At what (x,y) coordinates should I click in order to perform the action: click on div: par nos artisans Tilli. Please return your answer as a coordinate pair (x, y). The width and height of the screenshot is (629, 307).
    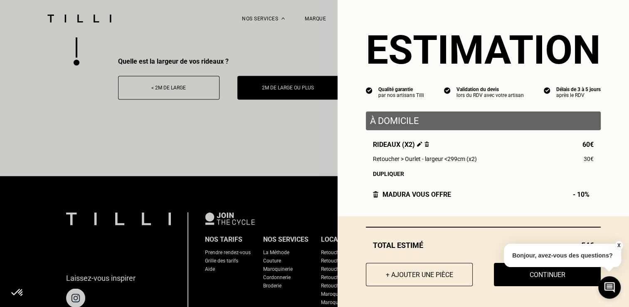
    Looking at the image, I should click on (401, 95).